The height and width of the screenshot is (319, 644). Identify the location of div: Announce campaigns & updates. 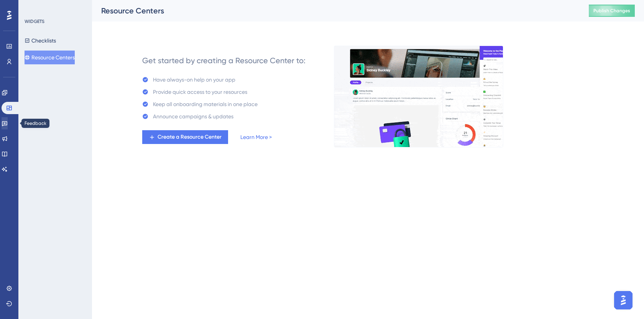
(193, 116).